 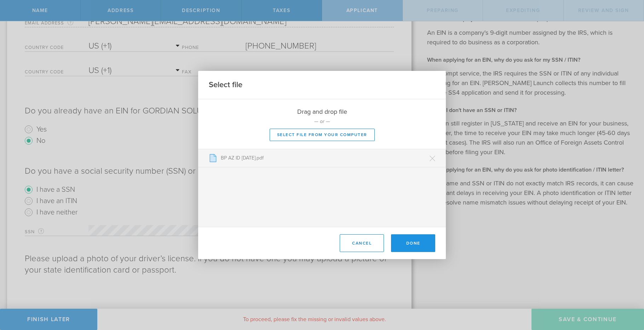 What do you see at coordinates (322, 135) in the screenshot?
I see `button: Select file from your computer` at bounding box center [322, 135].